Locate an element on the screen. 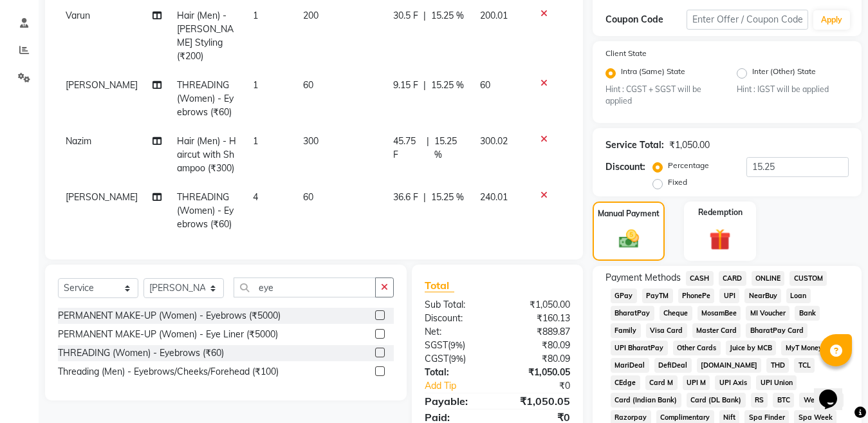 The image size is (868, 423). div: Threading (Men) - Eyebrows/Cheeks/Forehead (₹100) is located at coordinates (168, 371).